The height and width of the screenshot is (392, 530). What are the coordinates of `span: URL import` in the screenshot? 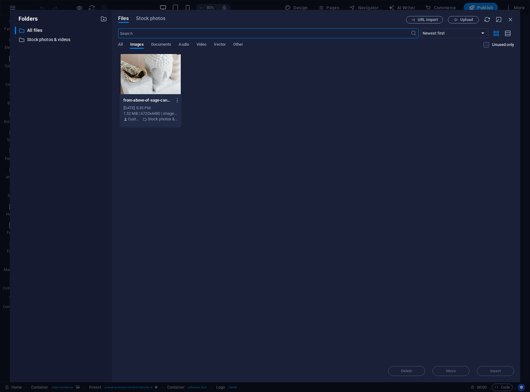 It's located at (428, 20).